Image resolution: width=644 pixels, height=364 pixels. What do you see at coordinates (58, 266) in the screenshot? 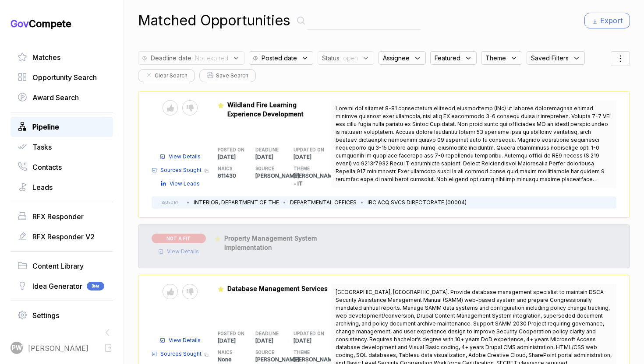
I see `span: Content Library` at bounding box center [58, 266].